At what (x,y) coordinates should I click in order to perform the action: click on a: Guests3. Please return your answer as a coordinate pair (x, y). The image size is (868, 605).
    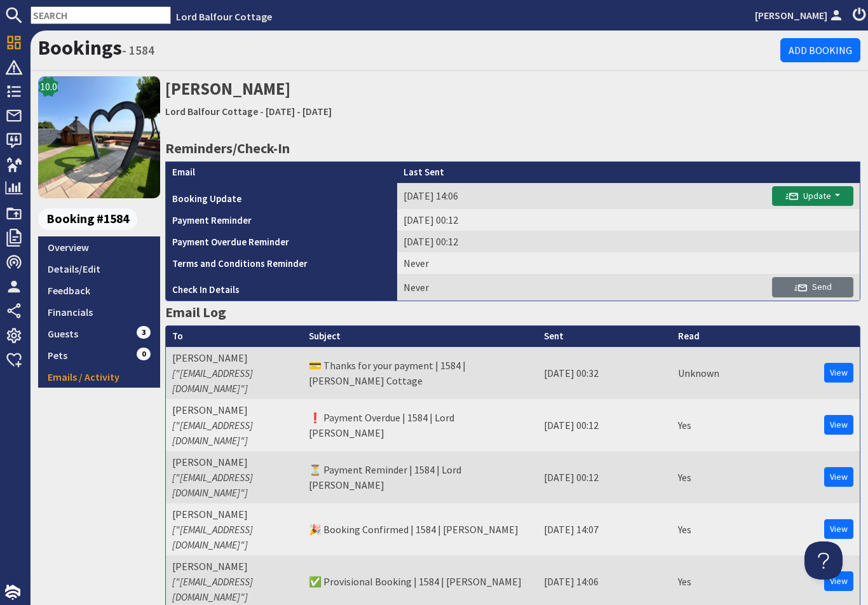
    Looking at the image, I should click on (99, 334).